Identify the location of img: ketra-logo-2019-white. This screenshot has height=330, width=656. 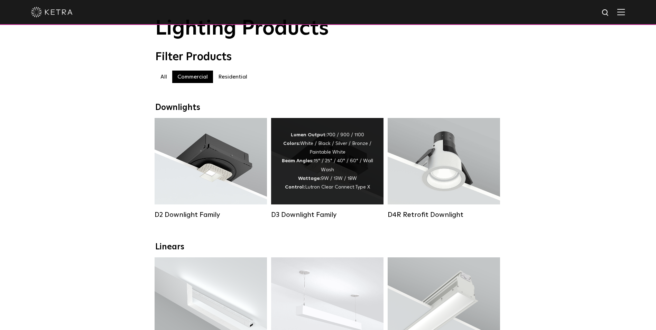
(52, 12).